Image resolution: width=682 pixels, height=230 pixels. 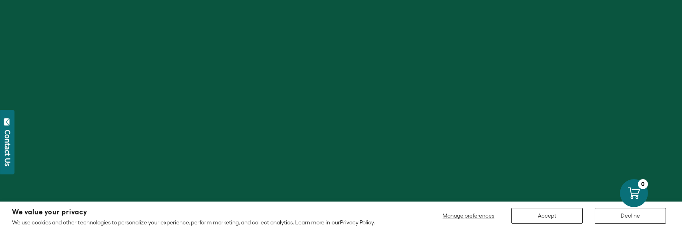 I want to click on div: Contact Us, so click(x=8, y=148).